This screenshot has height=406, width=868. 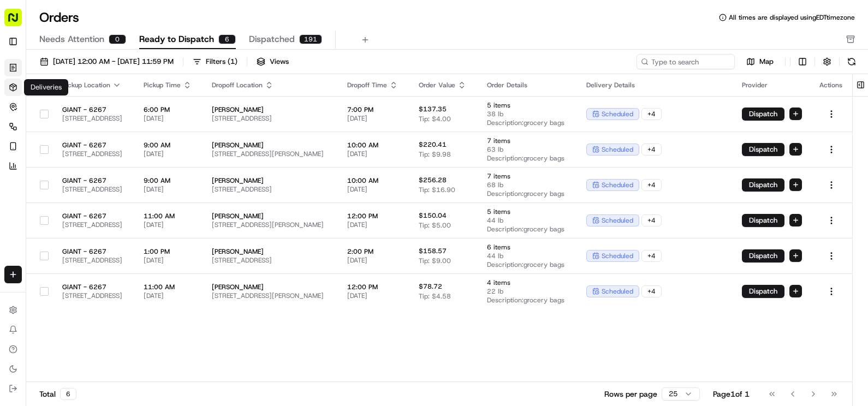 What do you see at coordinates (310, 39) in the screenshot?
I see `div: 191` at bounding box center [310, 39].